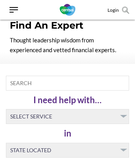 The image size is (135, 164). What do you see at coordinates (67, 133) in the screenshot?
I see `div: in` at bounding box center [67, 133].